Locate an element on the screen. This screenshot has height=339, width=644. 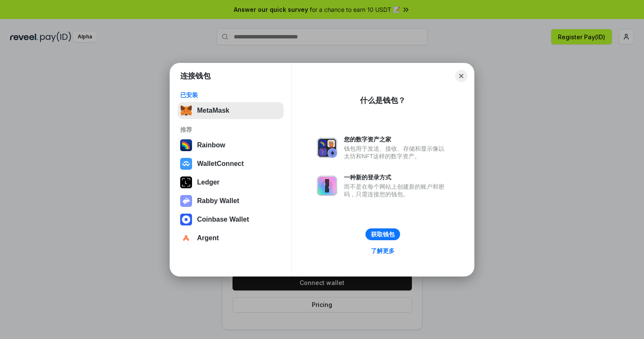
button: 获取钱包 is located at coordinates (383, 235).